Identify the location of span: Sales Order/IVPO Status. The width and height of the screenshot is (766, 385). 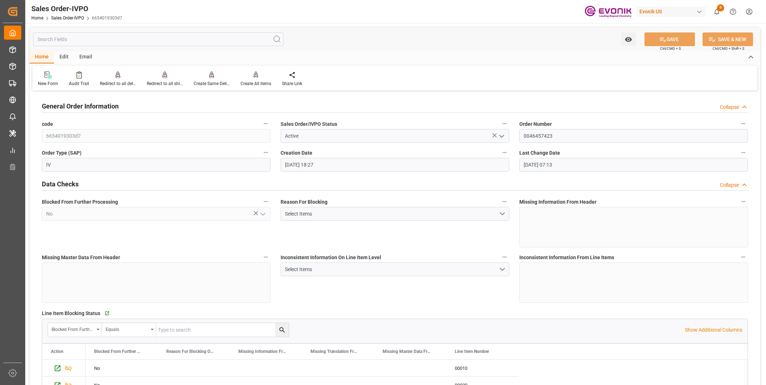
(309, 124).